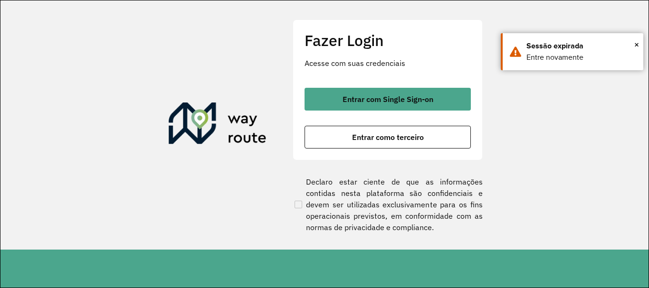  I want to click on h2: Fazer Login, so click(388, 40).